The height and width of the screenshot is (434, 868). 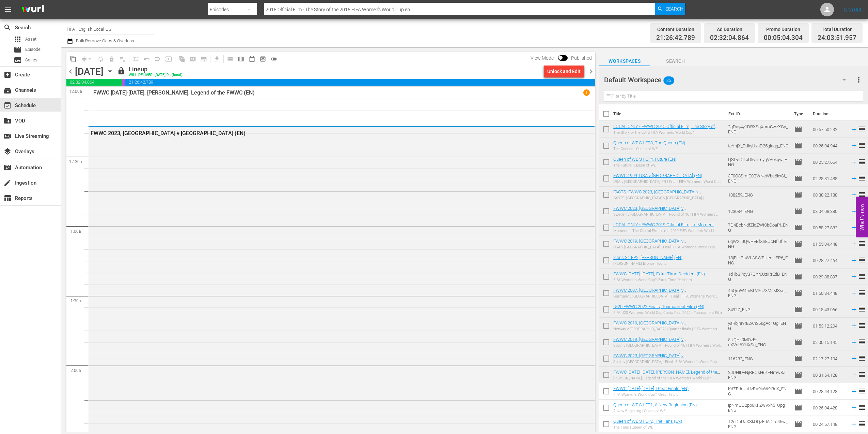 What do you see at coordinates (829, 375) in the screenshot?
I see `td: 00:31:54.128` at bounding box center [829, 375].